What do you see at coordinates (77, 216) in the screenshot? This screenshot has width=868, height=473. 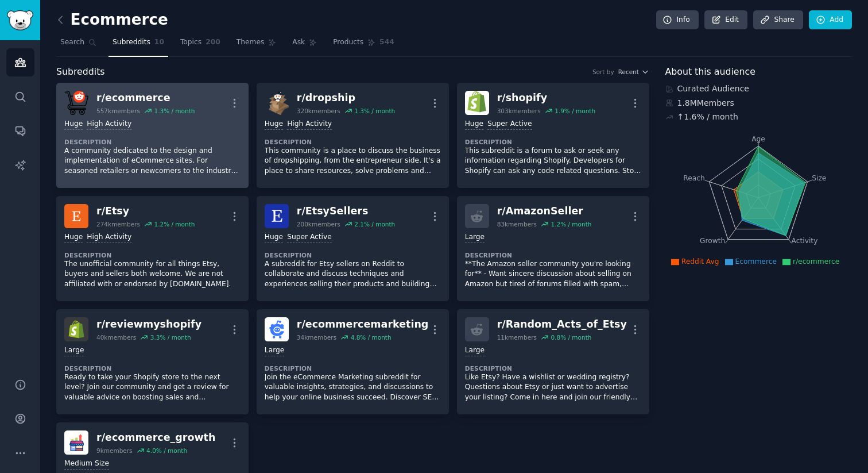 I see `img: Etsy` at bounding box center [77, 216].